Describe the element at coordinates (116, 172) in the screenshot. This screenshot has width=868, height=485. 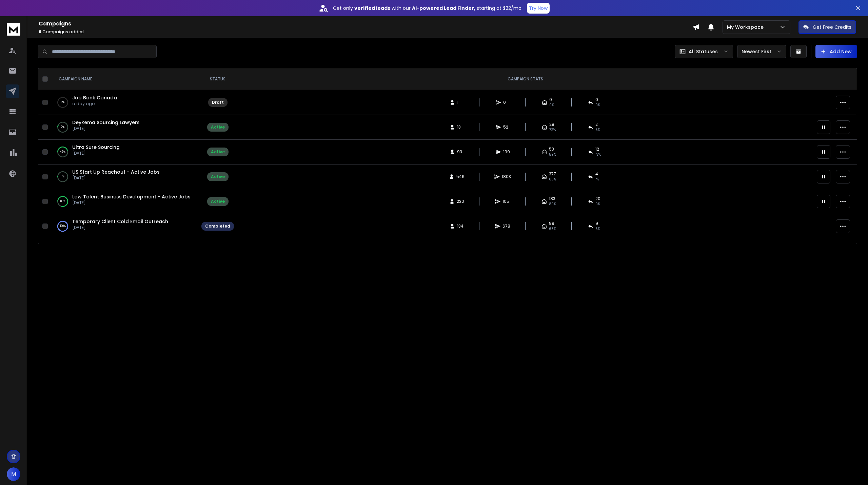
I see `span: US Start Up Reachout - Active Jobs` at that location.